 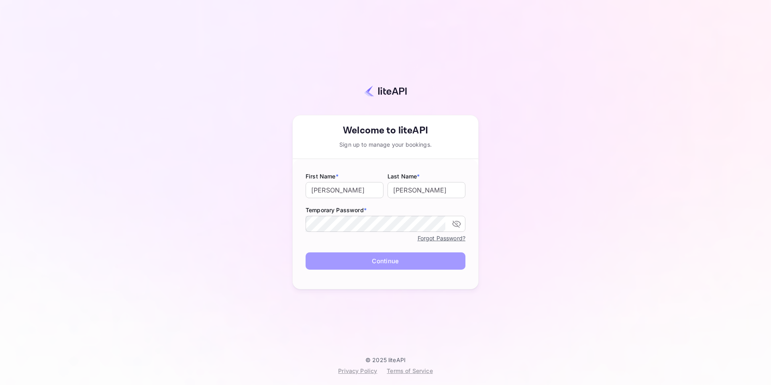 I want to click on img: liteapi, so click(x=385, y=91).